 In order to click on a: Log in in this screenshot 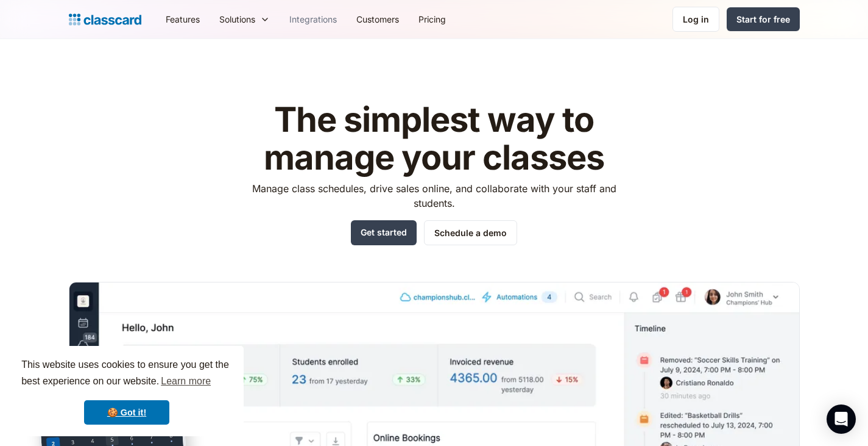, I will do `click(696, 19)`.